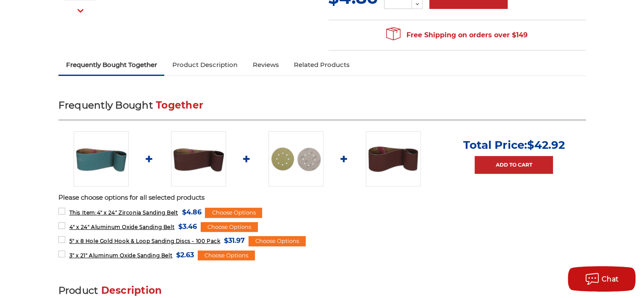 This screenshot has width=644, height=298. I want to click on span: $31.97, so click(234, 240).